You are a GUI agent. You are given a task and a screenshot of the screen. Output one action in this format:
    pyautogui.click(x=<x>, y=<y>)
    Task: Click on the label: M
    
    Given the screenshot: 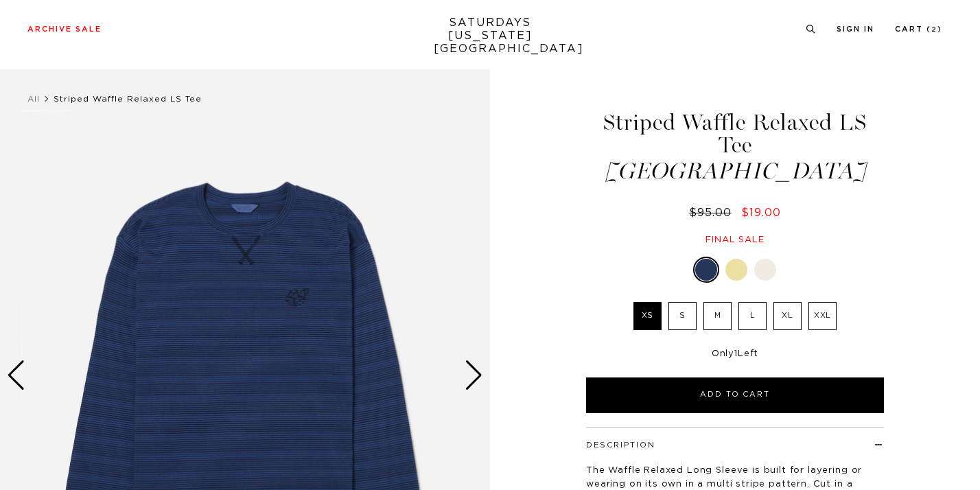 What is the action you would take?
    pyautogui.click(x=717, y=316)
    